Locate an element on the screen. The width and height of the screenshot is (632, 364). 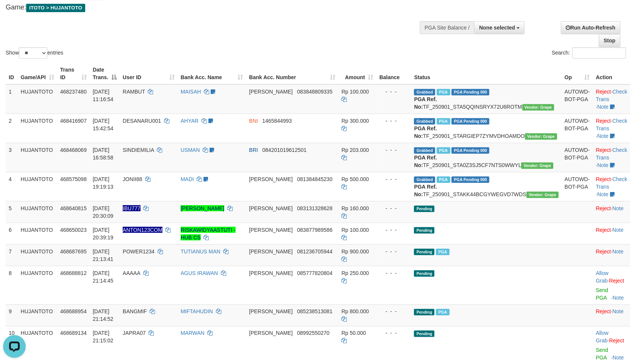
span: Rp 300.000 is located at coordinates (355, 121).